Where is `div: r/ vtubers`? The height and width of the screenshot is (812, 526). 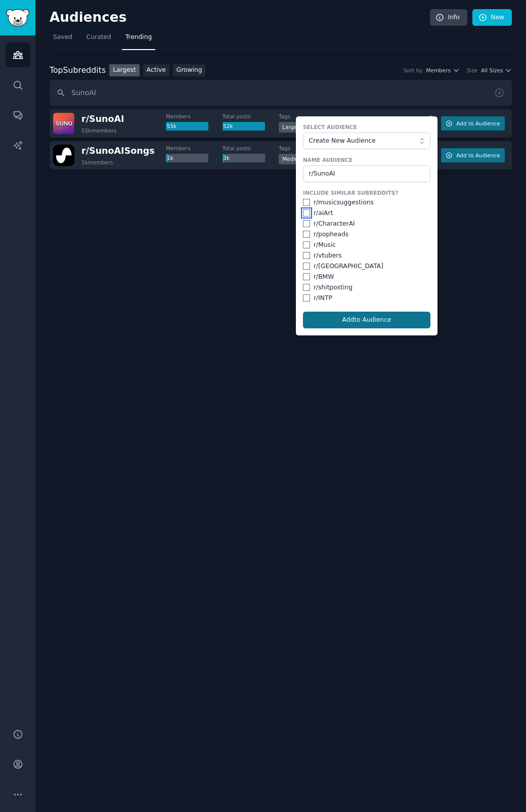 div: r/ vtubers is located at coordinates (328, 256).